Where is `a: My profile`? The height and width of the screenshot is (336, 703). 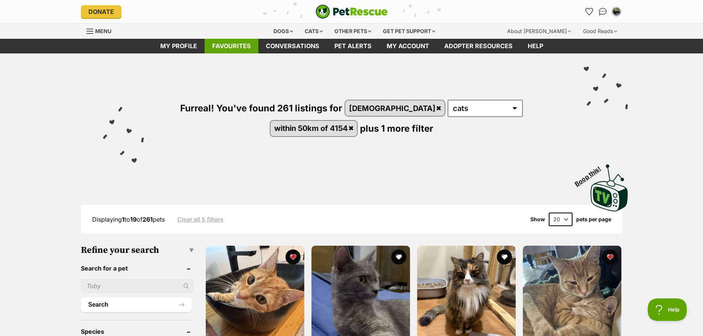
a: My profile is located at coordinates (179, 46).